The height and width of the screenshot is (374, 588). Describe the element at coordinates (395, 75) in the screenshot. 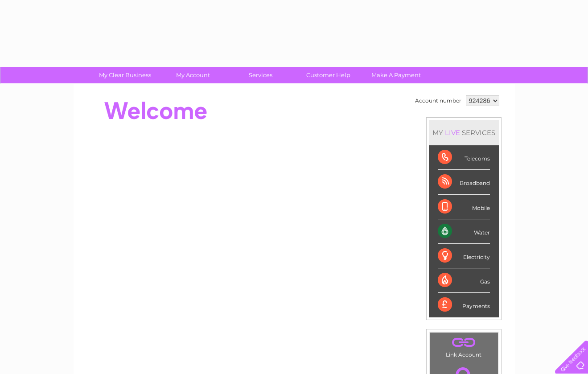

I see `a: Make A Payment` at that location.